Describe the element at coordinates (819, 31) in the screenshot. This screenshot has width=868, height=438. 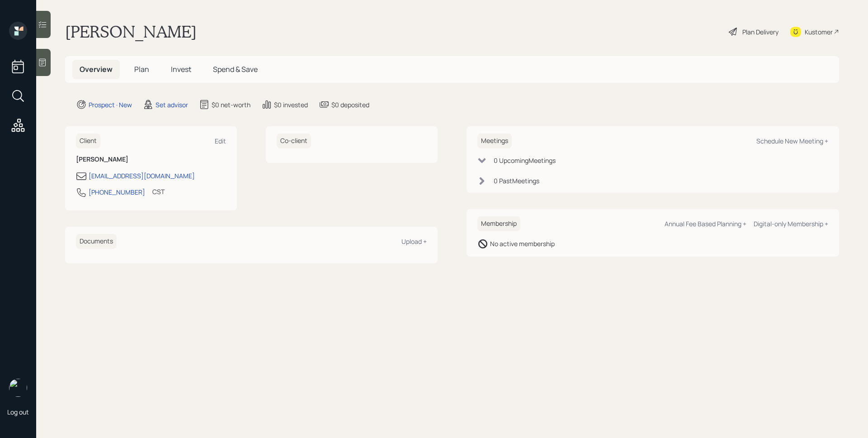
I see `div: Kustomer` at that location.